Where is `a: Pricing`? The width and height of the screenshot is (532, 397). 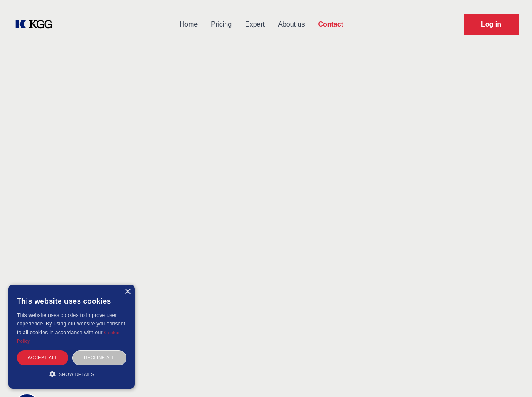 a: Pricing is located at coordinates (221, 24).